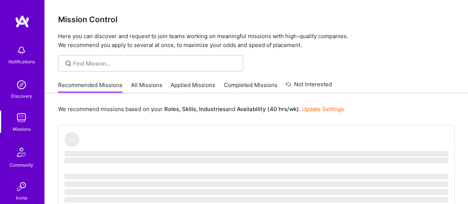  What do you see at coordinates (90, 87) in the screenshot?
I see `a: Recommended Missions` at bounding box center [90, 87].